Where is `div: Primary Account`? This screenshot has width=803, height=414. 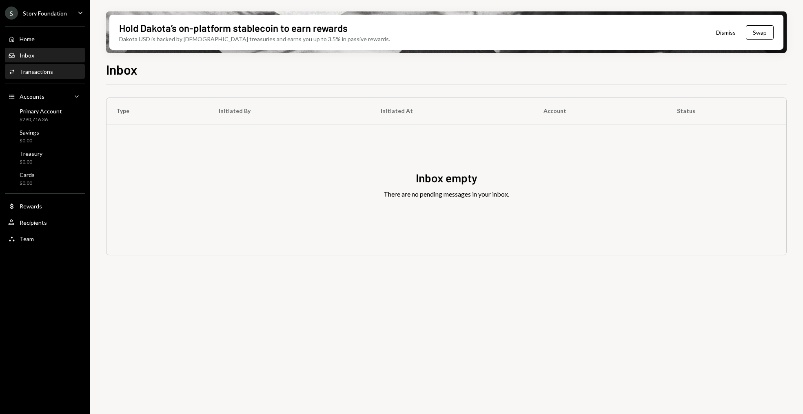 div: Primary Account is located at coordinates (41, 111).